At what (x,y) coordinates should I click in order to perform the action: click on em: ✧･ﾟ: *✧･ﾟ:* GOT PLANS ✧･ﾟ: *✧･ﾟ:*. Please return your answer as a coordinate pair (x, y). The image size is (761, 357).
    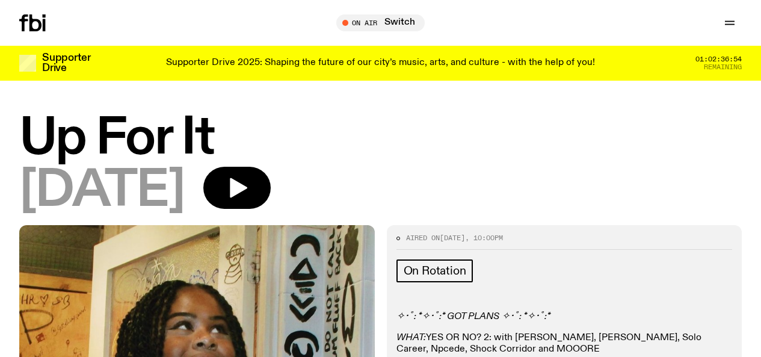
    Looking at the image, I should click on (474, 317).